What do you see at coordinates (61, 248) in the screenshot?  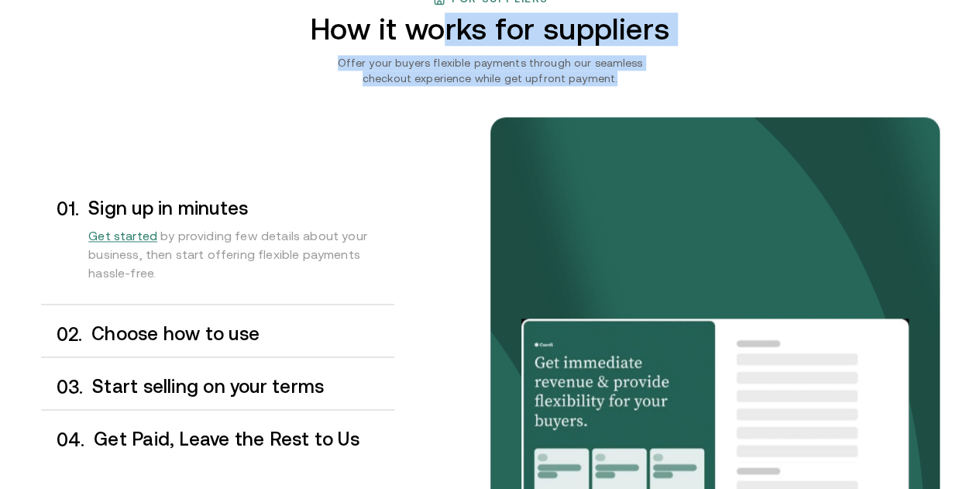 I see `div: 0 1 .` at bounding box center [61, 248].